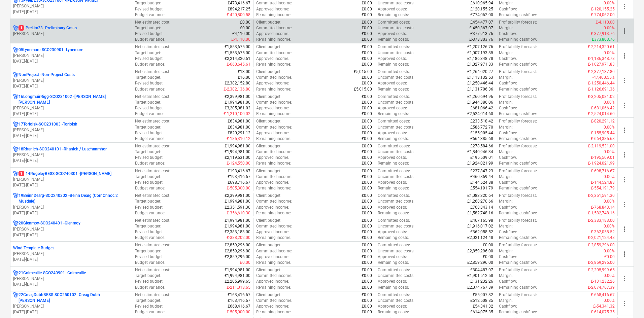 Image resolution: width=644 pixels, height=318 pixels. What do you see at coordinates (482, 171) in the screenshot?
I see `p: £237,847.23` at bounding box center [482, 171].